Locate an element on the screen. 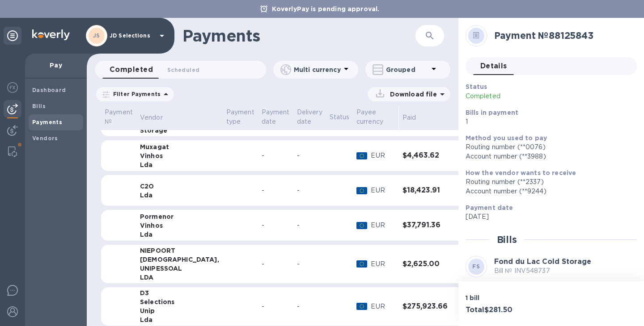  h2: Payment № 88125843 is located at coordinates (561, 35).